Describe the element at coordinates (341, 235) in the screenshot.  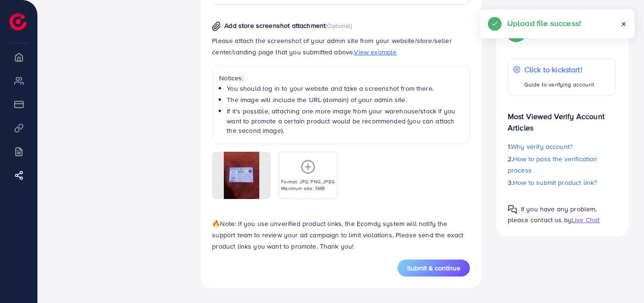
I see `p: Note: If you use unverified product links, the Ecomdy system will notify the support team to revi...` at that location.